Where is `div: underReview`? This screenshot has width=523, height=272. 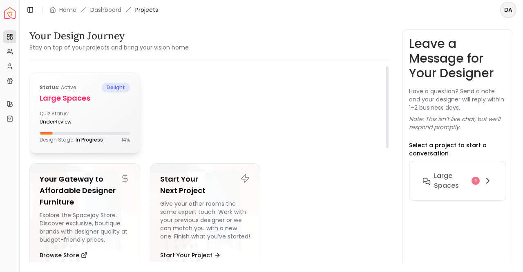
div: underReview is located at coordinates (60, 122).